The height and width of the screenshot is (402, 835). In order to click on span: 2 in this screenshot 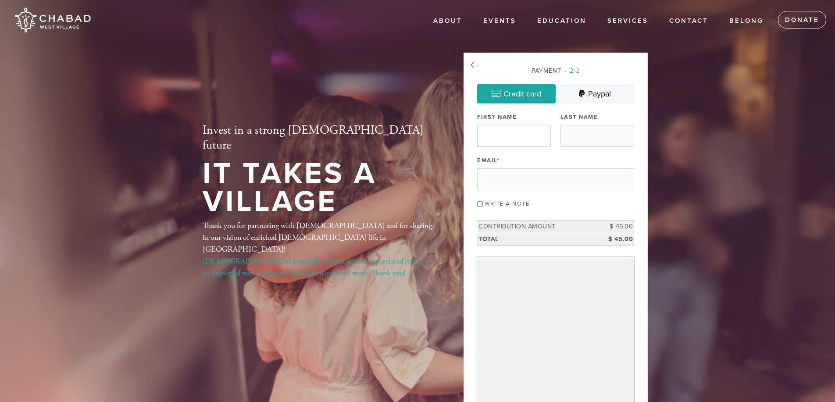, I will do `click(571, 71)`.